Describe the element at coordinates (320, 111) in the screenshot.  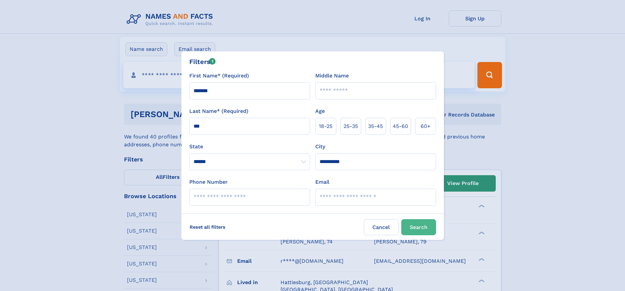
I see `label: Age` at that location.